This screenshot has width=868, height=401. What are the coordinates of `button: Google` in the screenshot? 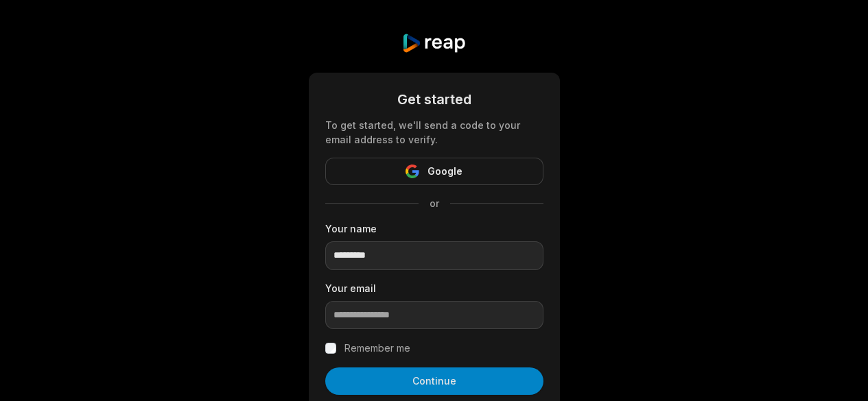 It's located at (435, 171).